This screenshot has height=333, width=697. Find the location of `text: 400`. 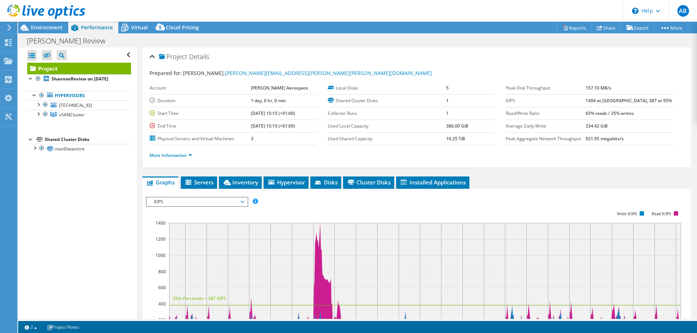

text: 400 is located at coordinates (162, 304).